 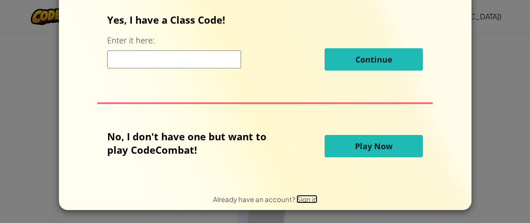 I want to click on button: Continue, so click(x=374, y=59).